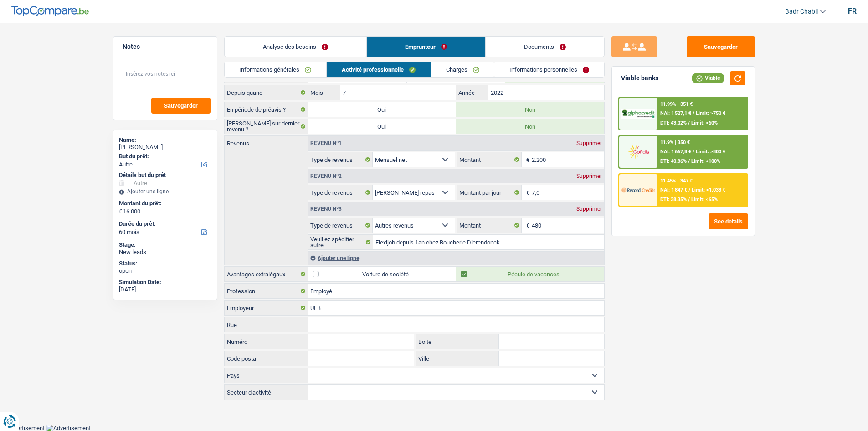 The width and height of the screenshot is (868, 431). I want to click on button: See details, so click(728, 221).